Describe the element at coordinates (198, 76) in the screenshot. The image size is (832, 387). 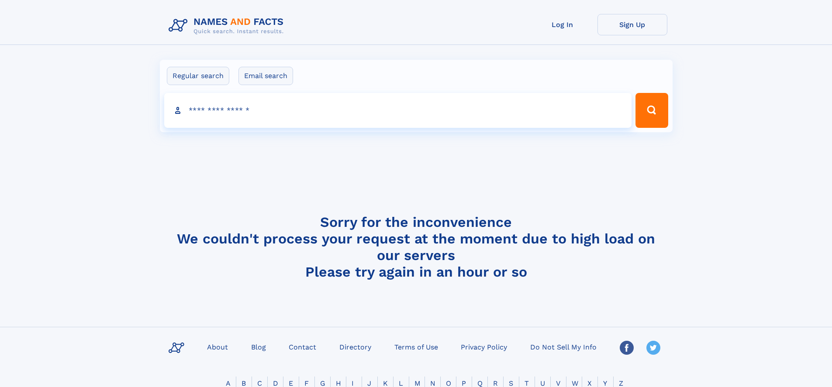
I see `label: Regular search` at that location.